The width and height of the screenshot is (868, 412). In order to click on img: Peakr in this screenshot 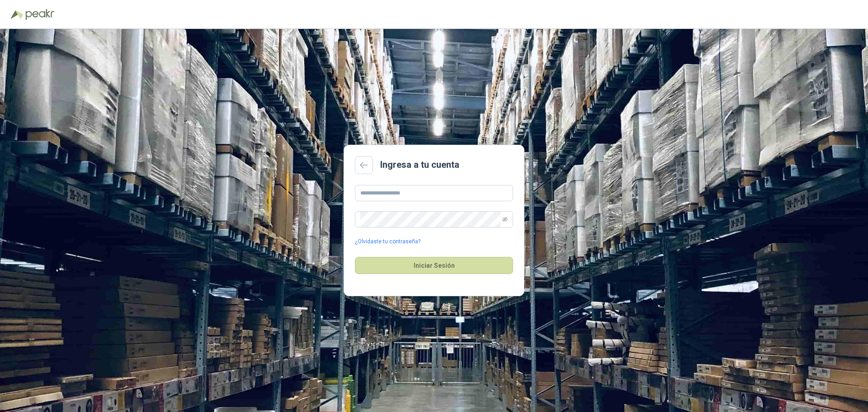, I will do `click(40, 15)`.